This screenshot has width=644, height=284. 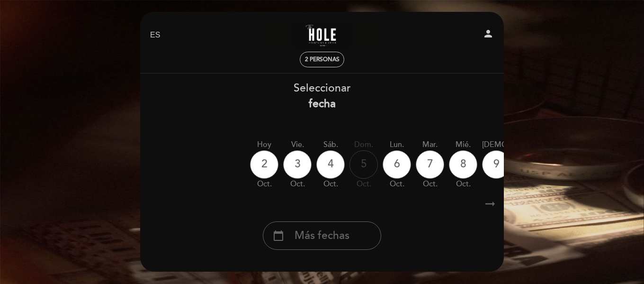 I want to click on div: 3, so click(x=297, y=165).